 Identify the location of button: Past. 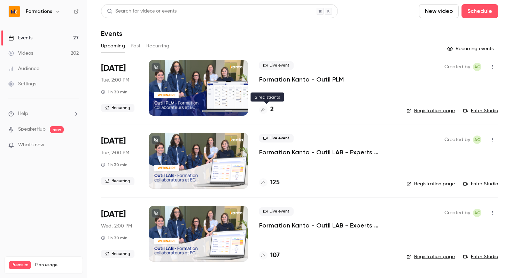
(136, 46).